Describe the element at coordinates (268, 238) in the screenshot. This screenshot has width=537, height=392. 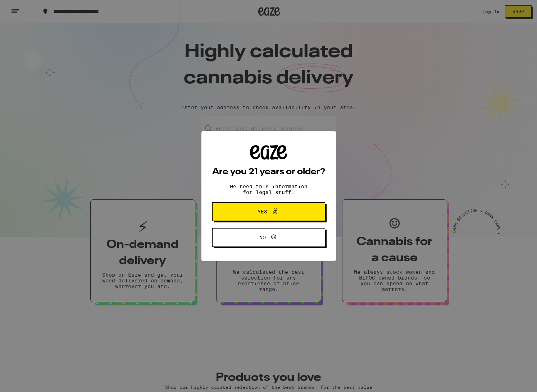
I see `button: No` at that location.